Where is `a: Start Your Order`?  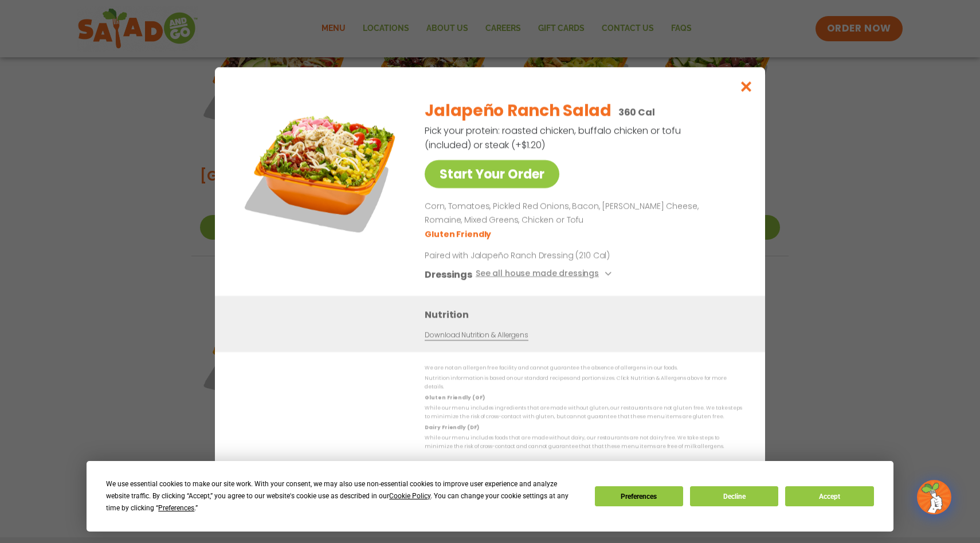 a: Start Your Order is located at coordinates (492, 174).